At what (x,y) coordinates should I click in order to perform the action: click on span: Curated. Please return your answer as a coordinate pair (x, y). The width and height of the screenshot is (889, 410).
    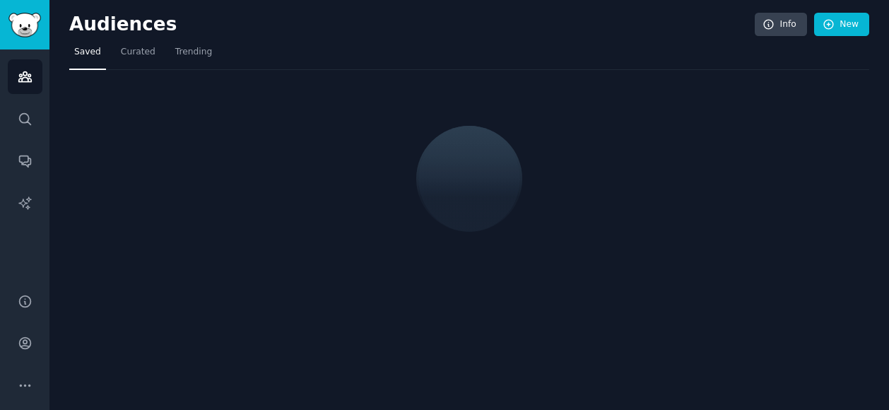
    Looking at the image, I should click on (138, 52).